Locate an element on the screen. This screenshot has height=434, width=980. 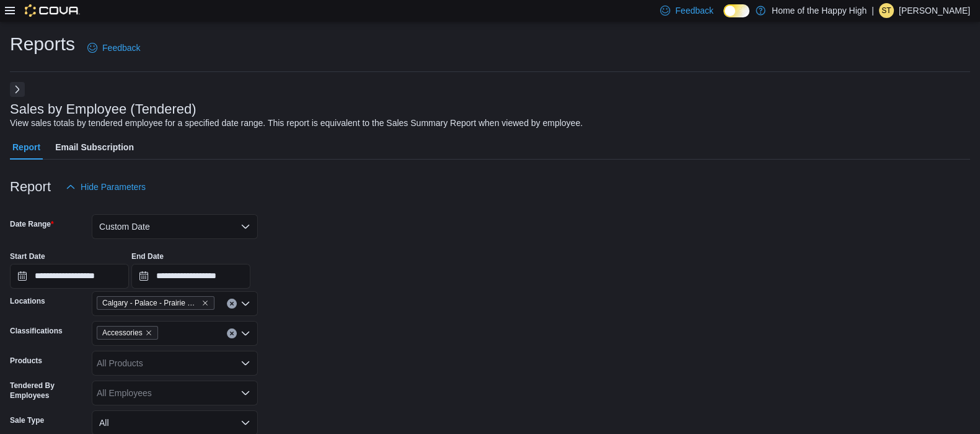
div: View sales totals by tendered employee for a specified date range. This report is equivalent to t... is located at coordinates (296, 123).